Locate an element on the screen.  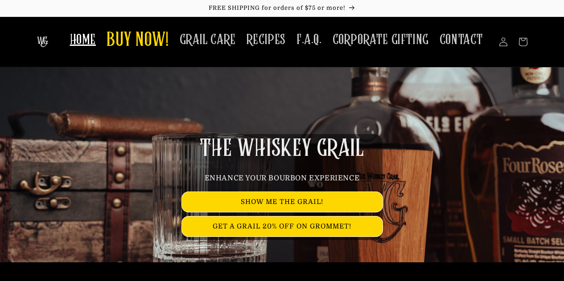
span: F.A.Q. is located at coordinates (309, 40).